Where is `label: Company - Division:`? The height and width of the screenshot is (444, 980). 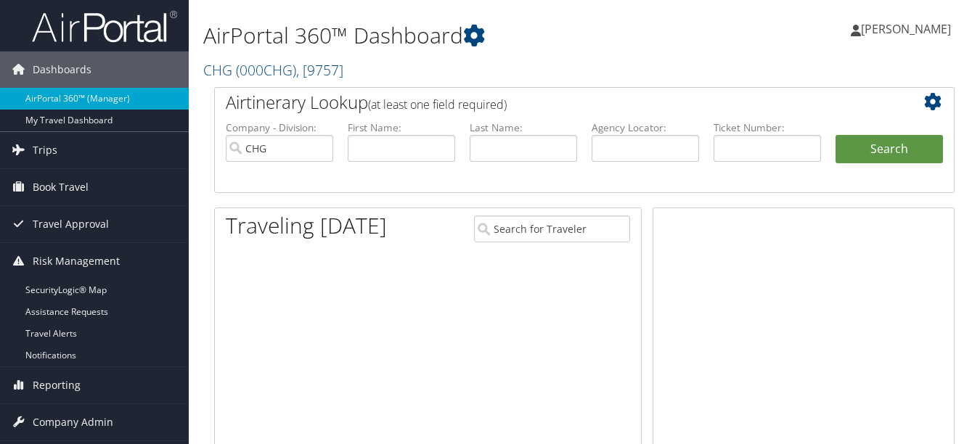 label: Company - Division: is located at coordinates (280, 127).